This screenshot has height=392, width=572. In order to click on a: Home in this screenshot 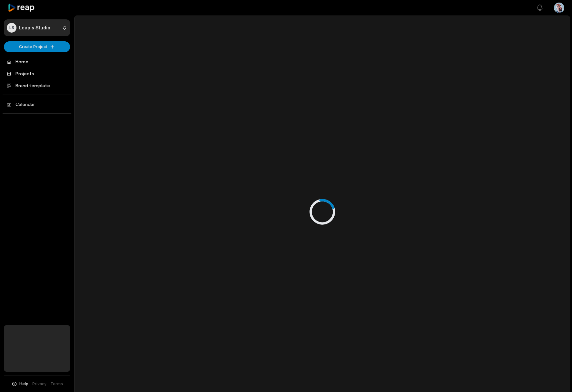, I will do `click(37, 61)`.